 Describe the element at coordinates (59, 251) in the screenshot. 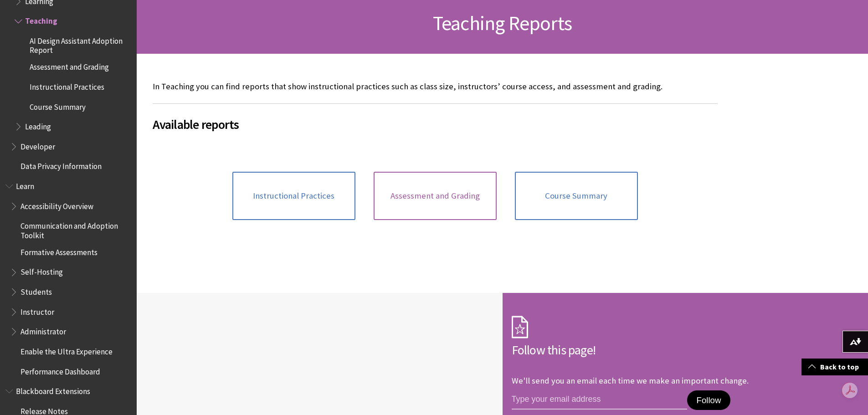

I see `span: Formative Assessments` at that location.